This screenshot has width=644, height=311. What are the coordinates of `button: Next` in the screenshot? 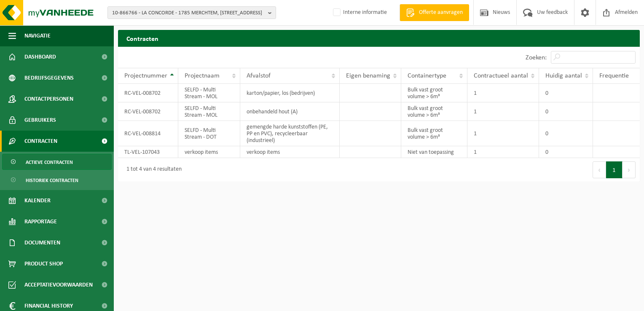 It's located at (629, 170).